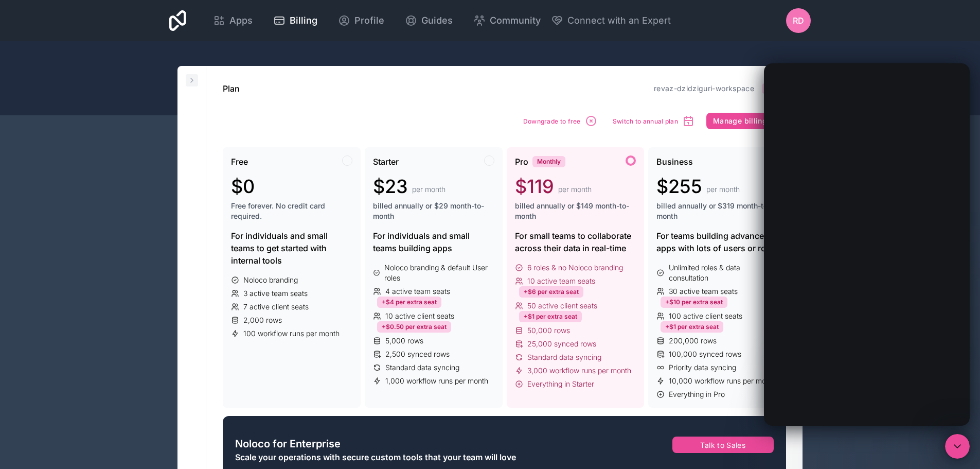 The width and height of the screenshot is (980, 469). What do you see at coordinates (418, 292) in the screenshot?
I see `span: 4 active team seats` at bounding box center [418, 292].